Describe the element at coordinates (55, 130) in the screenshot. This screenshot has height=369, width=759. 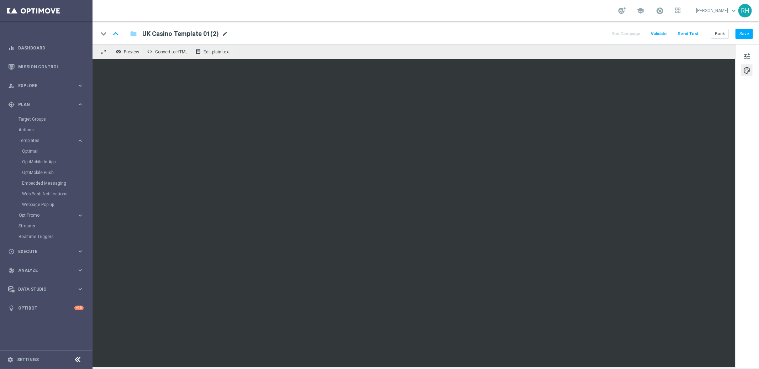
I see `div: Actions` at that location.